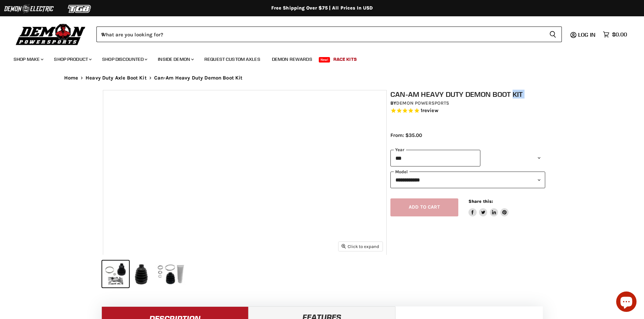 Image resolution: width=644 pixels, height=319 pixels. What do you see at coordinates (586, 35) in the screenshot?
I see `span: Log in` at bounding box center [586, 35].